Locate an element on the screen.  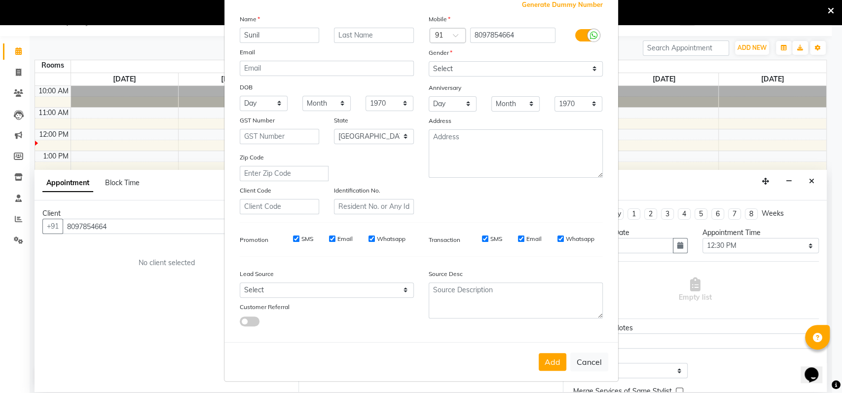
input: Client Code is located at coordinates (280, 206).